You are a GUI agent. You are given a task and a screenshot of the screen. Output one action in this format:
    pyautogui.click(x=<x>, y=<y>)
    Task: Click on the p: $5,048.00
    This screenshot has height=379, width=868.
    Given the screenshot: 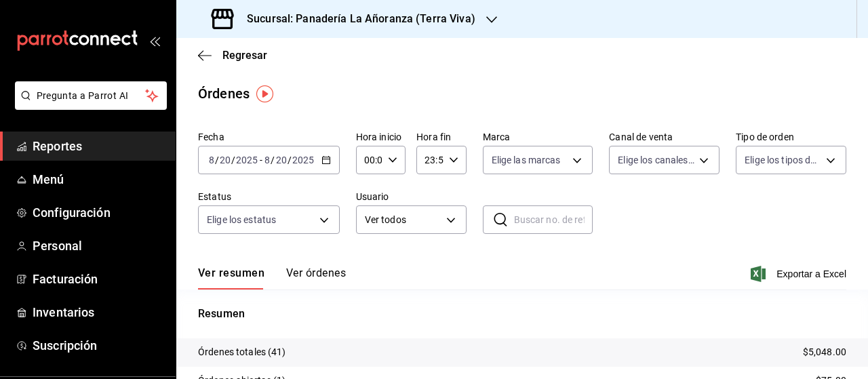 What is the action you would take?
    pyautogui.click(x=824, y=351)
    